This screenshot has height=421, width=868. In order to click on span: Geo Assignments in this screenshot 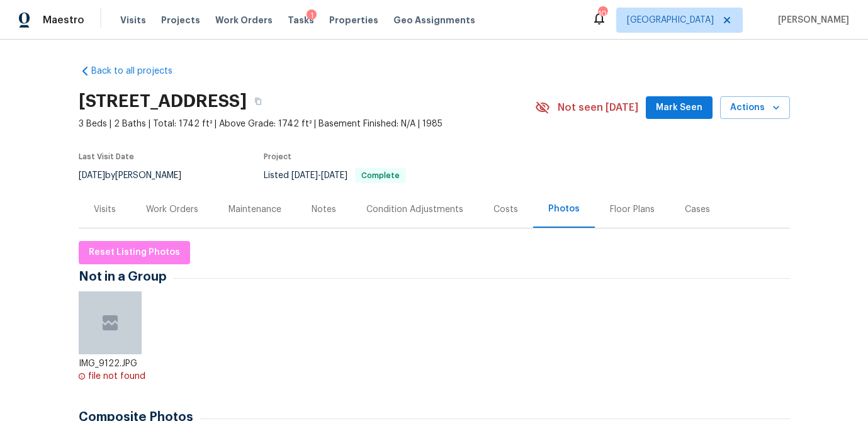, I will do `click(434, 20)`.